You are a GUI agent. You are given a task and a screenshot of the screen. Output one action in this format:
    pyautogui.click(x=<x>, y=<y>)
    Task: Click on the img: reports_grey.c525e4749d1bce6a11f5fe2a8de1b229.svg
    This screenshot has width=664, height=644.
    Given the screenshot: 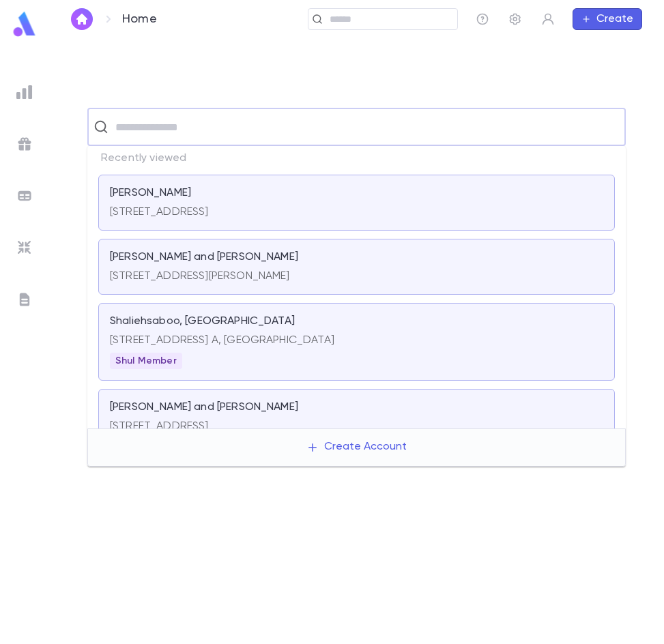 What is the action you would take?
    pyautogui.click(x=24, y=92)
    